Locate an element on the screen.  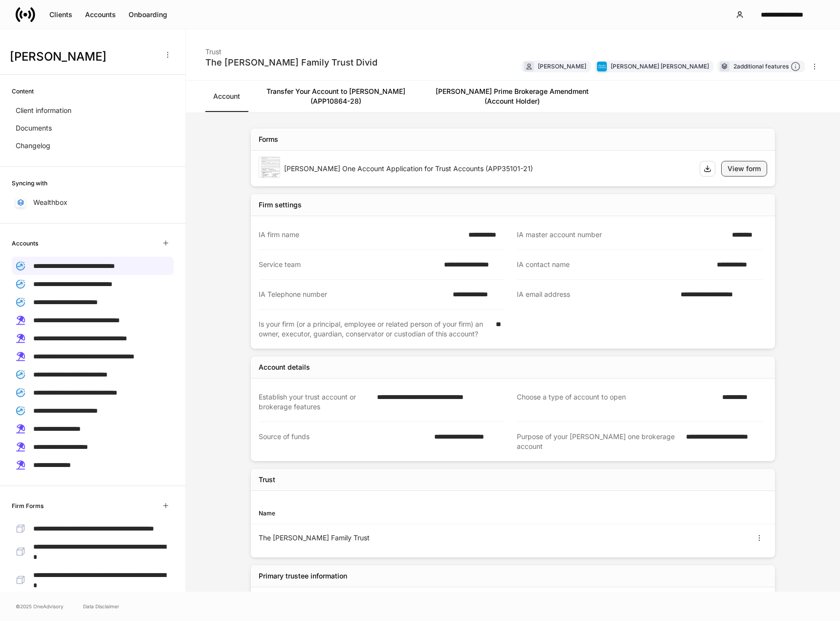
div: Forms is located at coordinates (268, 140).